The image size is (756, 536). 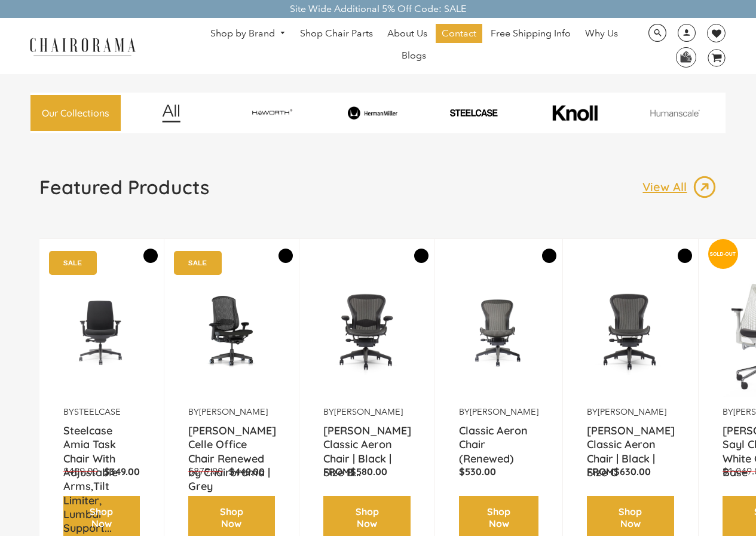 What do you see at coordinates (80, 471) in the screenshot?
I see `span: $489.00` at bounding box center [80, 471].